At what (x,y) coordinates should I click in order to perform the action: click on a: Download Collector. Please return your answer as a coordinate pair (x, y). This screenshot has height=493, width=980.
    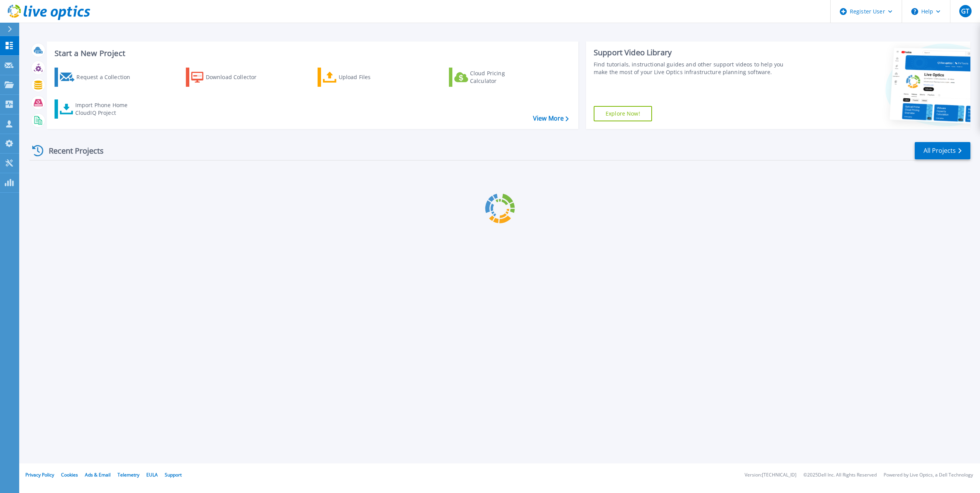
    Looking at the image, I should click on (228, 77).